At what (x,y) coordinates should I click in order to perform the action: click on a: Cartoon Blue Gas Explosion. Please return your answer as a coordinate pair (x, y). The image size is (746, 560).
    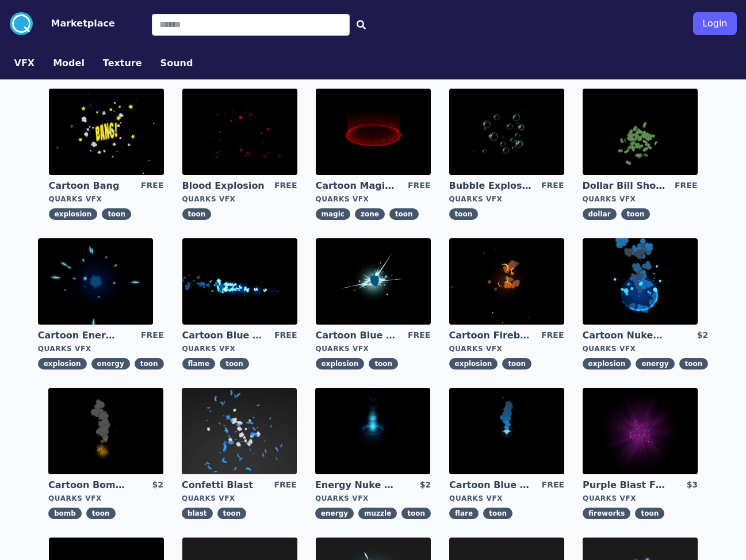
    Looking at the image, I should click on (357, 335).